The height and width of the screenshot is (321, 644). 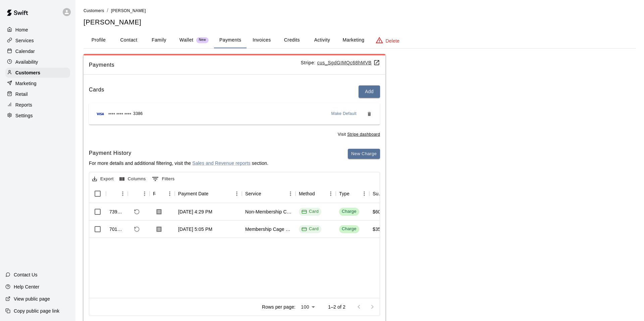 What do you see at coordinates (22, 30) in the screenshot?
I see `p: Home` at bounding box center [22, 30].